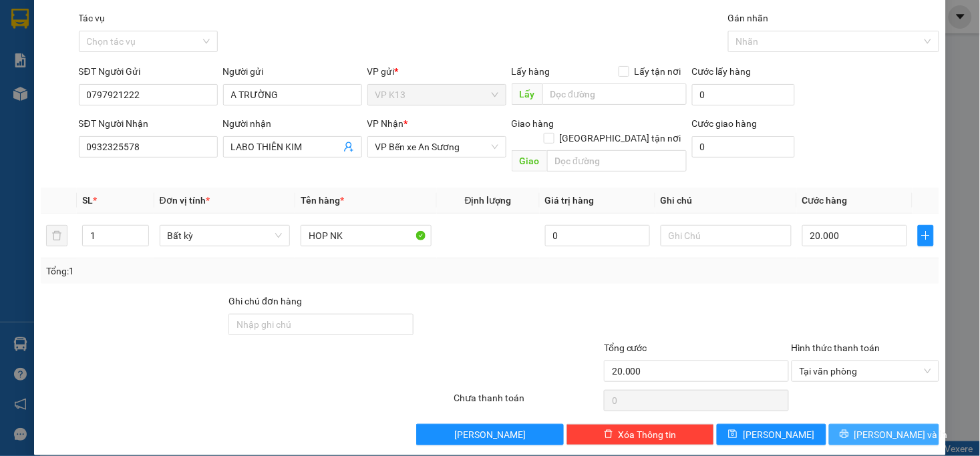 Image resolution: width=980 pixels, height=456 pixels. I want to click on span: save, so click(733, 435).